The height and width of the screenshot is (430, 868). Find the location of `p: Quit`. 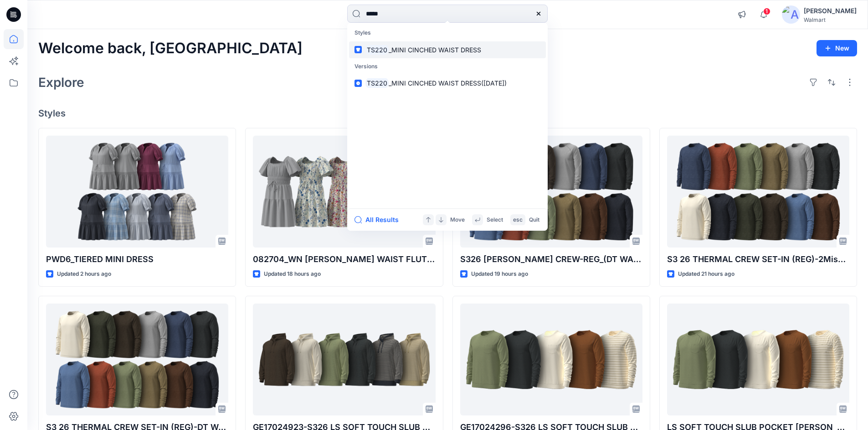

p: Quit is located at coordinates (534, 220).